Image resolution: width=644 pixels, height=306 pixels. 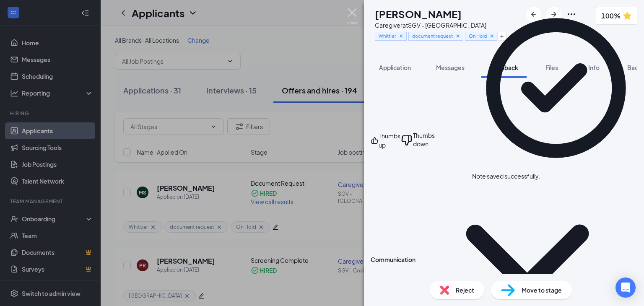 What do you see at coordinates (506, 176) in the screenshot?
I see `div: Note saved successfully.` at bounding box center [506, 176].